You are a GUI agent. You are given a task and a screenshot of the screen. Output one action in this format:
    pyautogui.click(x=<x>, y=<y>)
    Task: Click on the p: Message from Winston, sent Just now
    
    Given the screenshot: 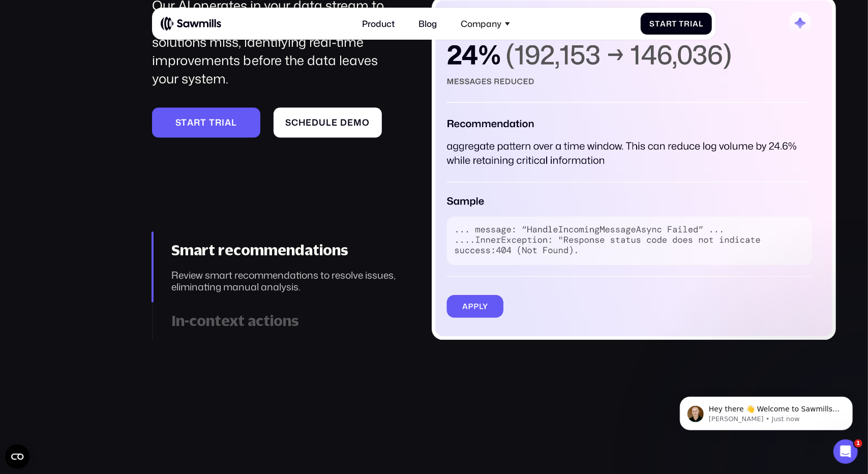 What is the action you would take?
    pyautogui.click(x=110, y=43)
    